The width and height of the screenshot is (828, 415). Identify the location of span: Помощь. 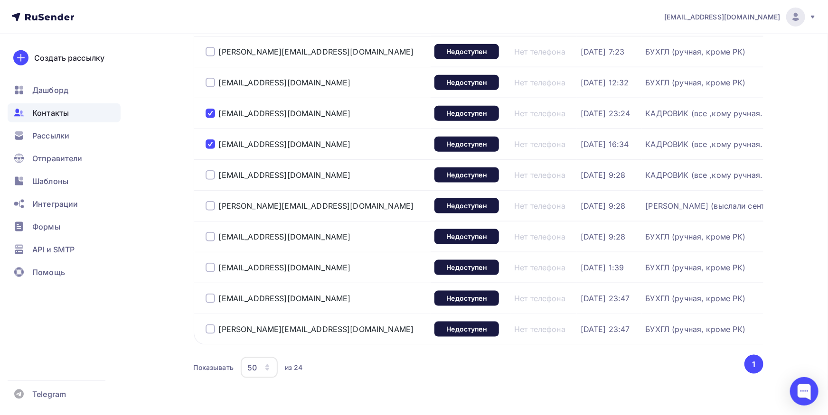
(48, 272).